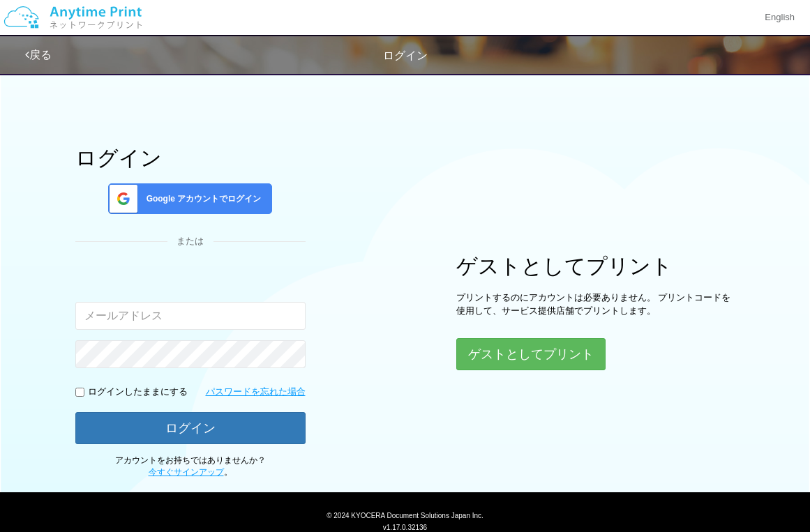 This screenshot has width=810, height=532. I want to click on span: ログイン, so click(406, 55).